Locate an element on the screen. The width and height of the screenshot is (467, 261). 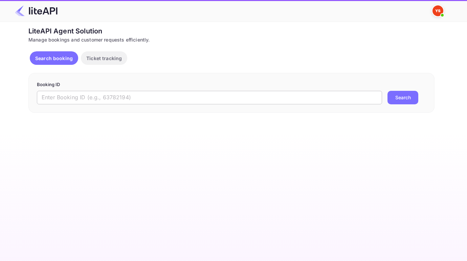
p: Ticket tracking is located at coordinates (104, 58).